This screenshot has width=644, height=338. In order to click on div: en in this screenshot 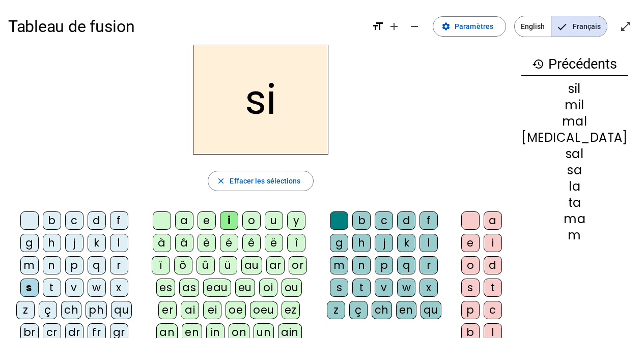, I will do `click(406, 310)`.